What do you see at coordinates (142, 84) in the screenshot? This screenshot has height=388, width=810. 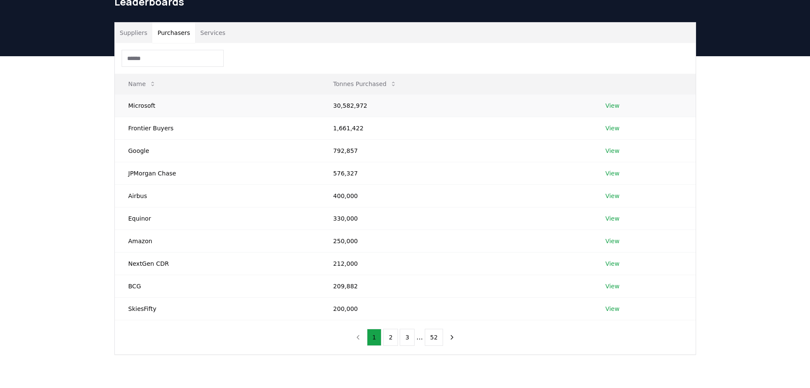 I see `button: Name` at bounding box center [142, 84].